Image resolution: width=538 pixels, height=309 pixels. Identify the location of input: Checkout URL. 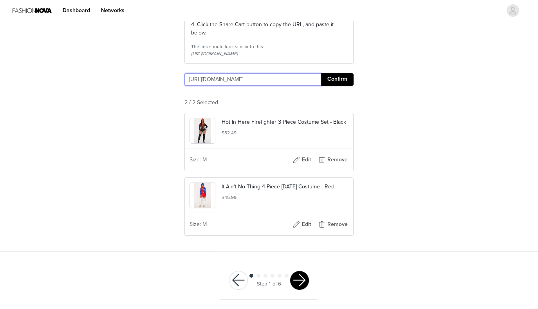
(253, 80).